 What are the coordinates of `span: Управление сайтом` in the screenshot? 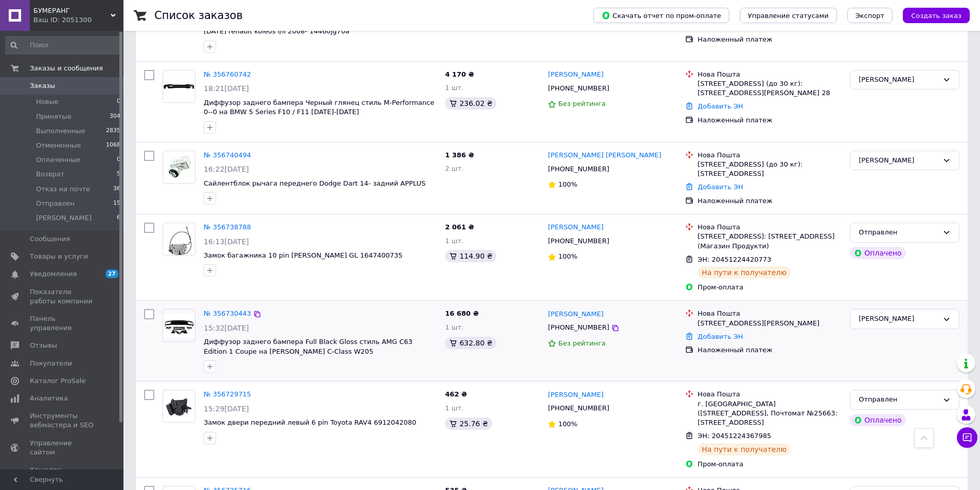 It's located at (63, 448).